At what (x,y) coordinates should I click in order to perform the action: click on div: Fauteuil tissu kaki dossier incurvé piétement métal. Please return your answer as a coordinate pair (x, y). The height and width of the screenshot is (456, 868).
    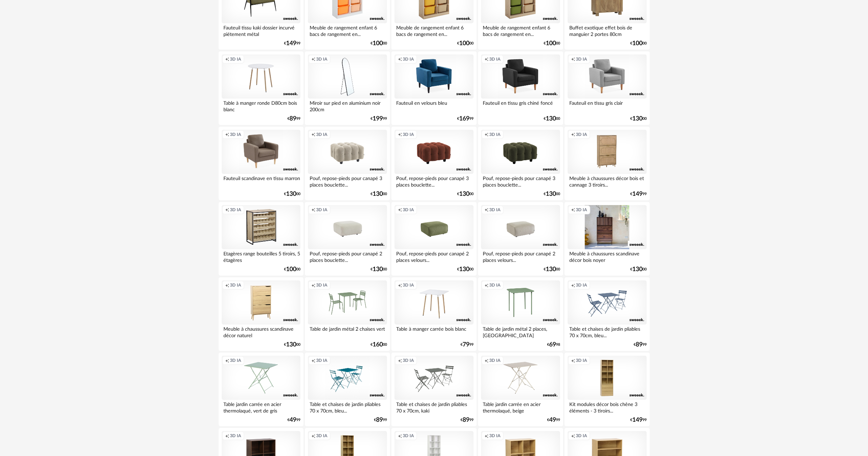
    Looking at the image, I should click on (261, 30).